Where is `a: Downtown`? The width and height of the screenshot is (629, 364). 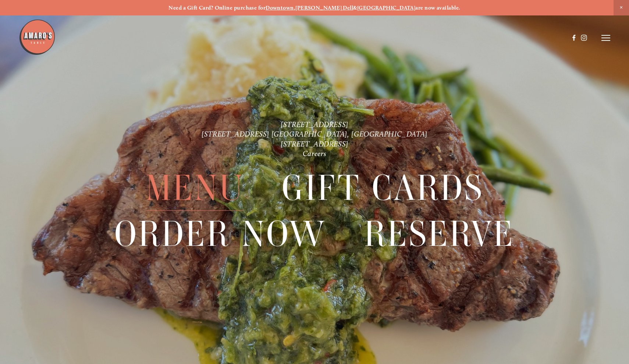 a: Downtown is located at coordinates (279, 8).